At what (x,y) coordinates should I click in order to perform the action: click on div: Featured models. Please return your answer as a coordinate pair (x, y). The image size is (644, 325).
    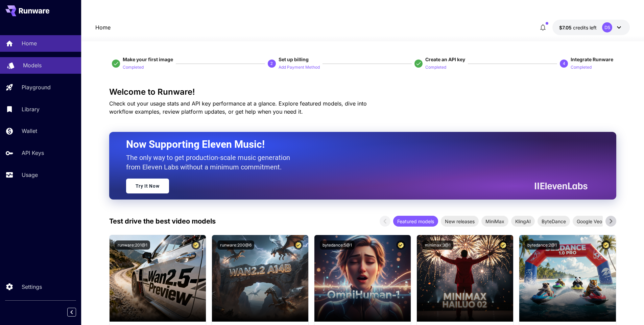
    Looking at the image, I should click on (415, 221).